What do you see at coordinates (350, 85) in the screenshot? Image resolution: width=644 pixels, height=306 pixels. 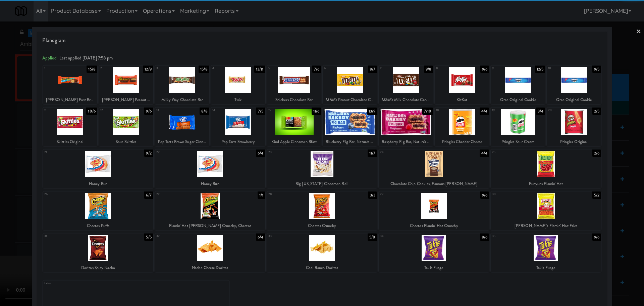 I see `div: 68/7M&M's Peanut Chocolate Candy` at bounding box center [350, 85].